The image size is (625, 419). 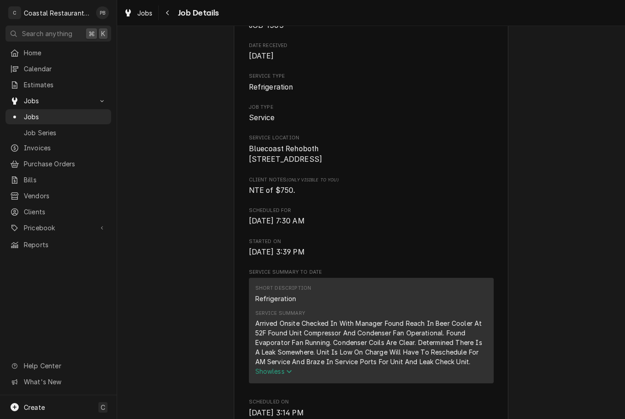 What do you see at coordinates (312, 180) in the screenshot?
I see `span: (Only Visible to You)` at bounding box center [312, 180].